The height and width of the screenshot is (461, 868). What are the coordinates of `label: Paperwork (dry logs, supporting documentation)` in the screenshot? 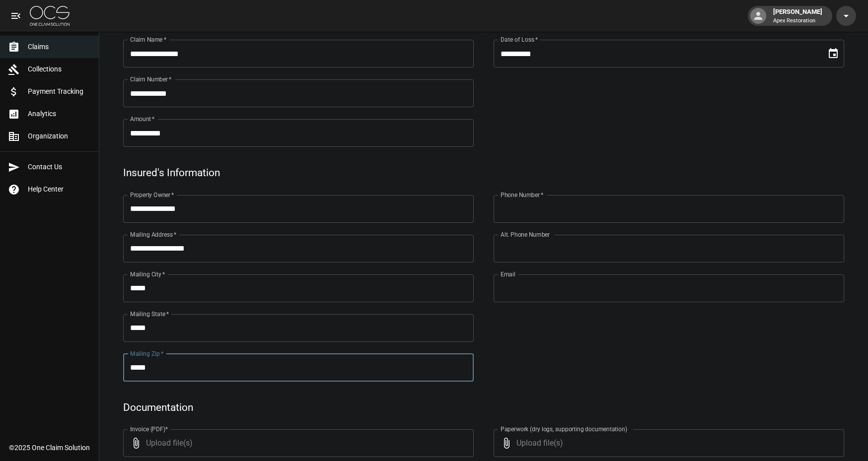 It's located at (564, 429).